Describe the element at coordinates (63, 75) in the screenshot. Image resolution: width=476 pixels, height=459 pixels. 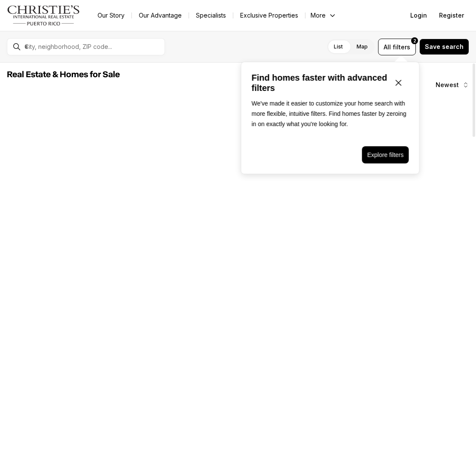
I see `span: Real Estate & Homes for Sale` at that location.